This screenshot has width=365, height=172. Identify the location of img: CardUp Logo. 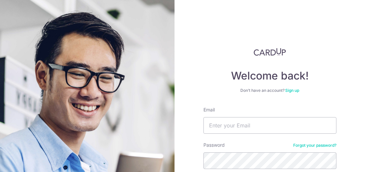
(270, 52).